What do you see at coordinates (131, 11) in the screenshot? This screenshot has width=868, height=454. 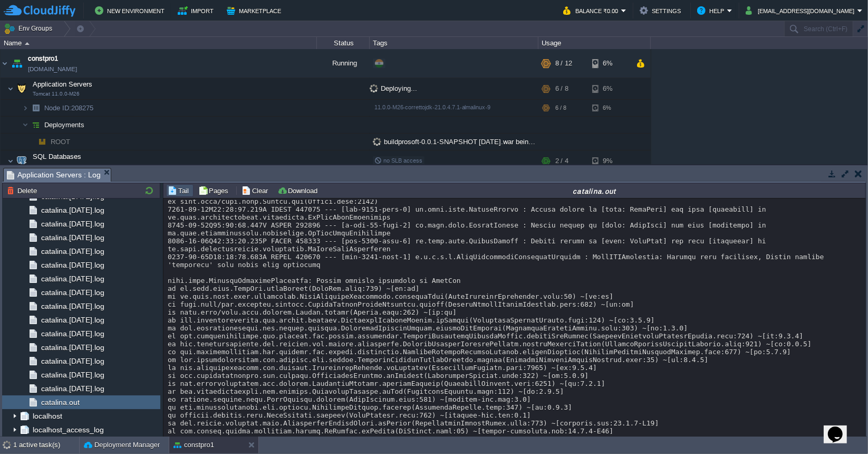 I see `button: New Environment` at bounding box center [131, 11].